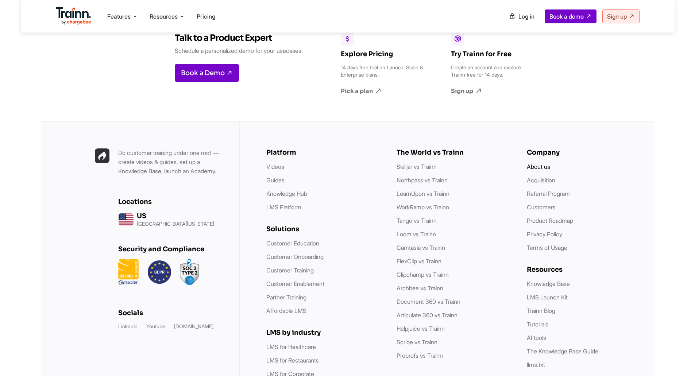 This screenshot has height=376, width=695. Describe the element at coordinates (422, 180) in the screenshot. I see `a: Northpass vs Trainn` at that location.